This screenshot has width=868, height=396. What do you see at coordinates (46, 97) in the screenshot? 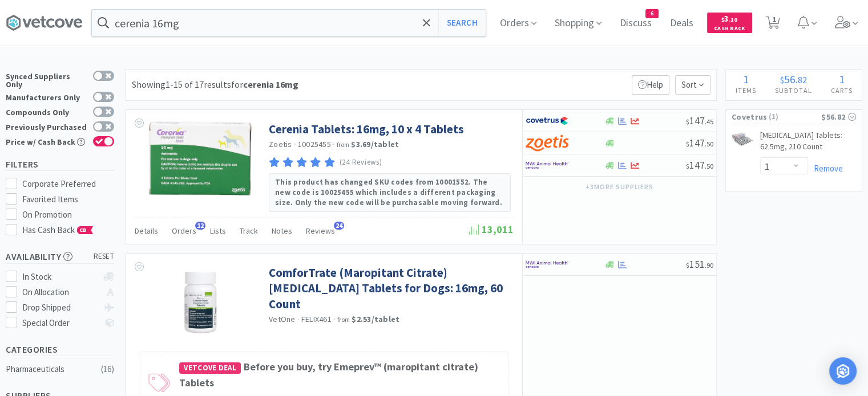
I see `div: Manufacturers Only` at bounding box center [46, 97].